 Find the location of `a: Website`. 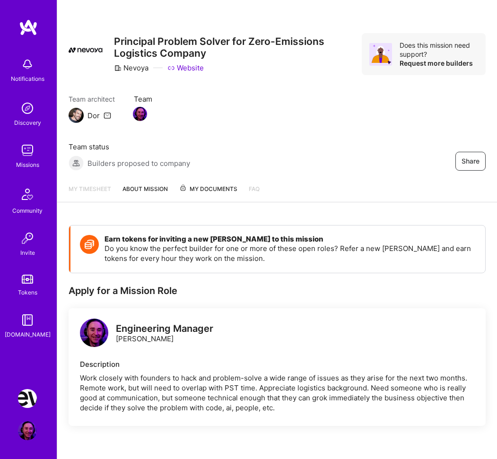

a: Website is located at coordinates (185, 68).